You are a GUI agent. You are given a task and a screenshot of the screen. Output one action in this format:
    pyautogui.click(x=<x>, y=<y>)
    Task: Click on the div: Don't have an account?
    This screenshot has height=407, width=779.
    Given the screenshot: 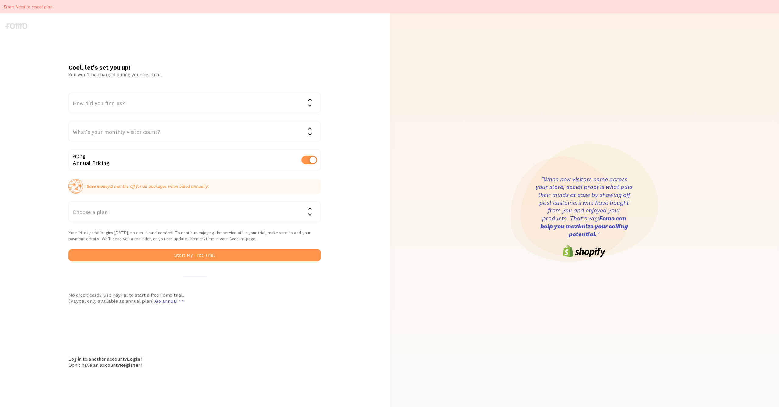 What is the action you would take?
    pyautogui.click(x=195, y=365)
    